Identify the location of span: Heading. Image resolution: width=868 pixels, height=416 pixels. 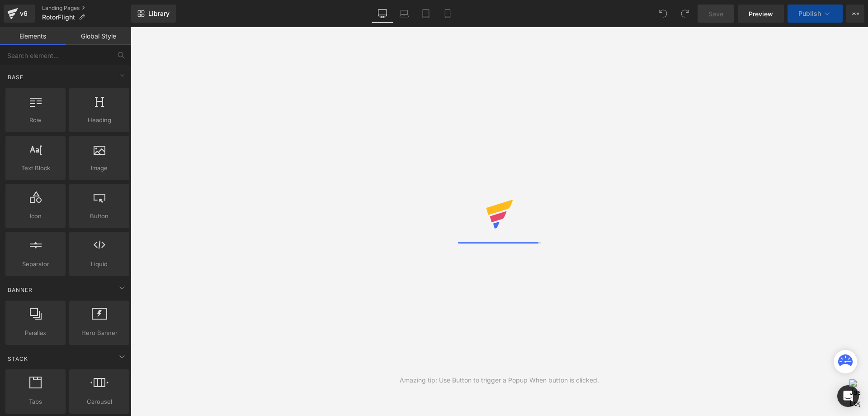
(99, 120).